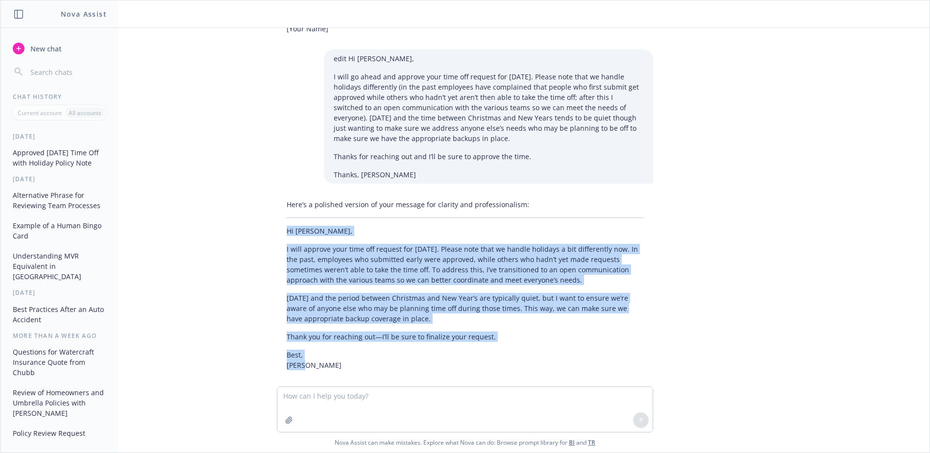  Describe the element at coordinates (84, 14) in the screenshot. I see `h1: Nova Assist` at that location.